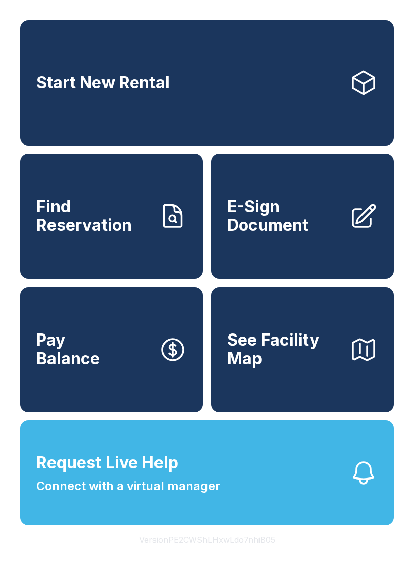  Describe the element at coordinates (107, 463) in the screenshot. I see `span: Request Live Help` at that location.